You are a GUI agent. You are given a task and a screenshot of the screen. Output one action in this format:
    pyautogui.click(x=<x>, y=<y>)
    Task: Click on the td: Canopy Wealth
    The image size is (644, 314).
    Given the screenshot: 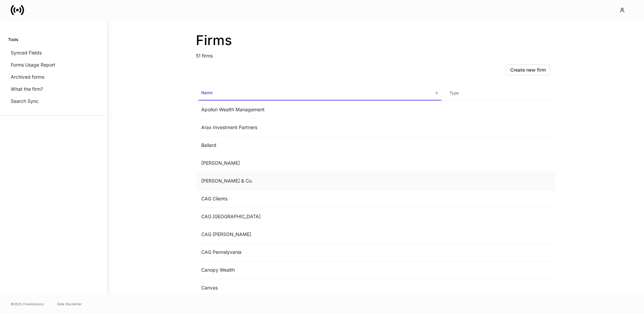 What is the action you would take?
    pyautogui.click(x=320, y=270)
    